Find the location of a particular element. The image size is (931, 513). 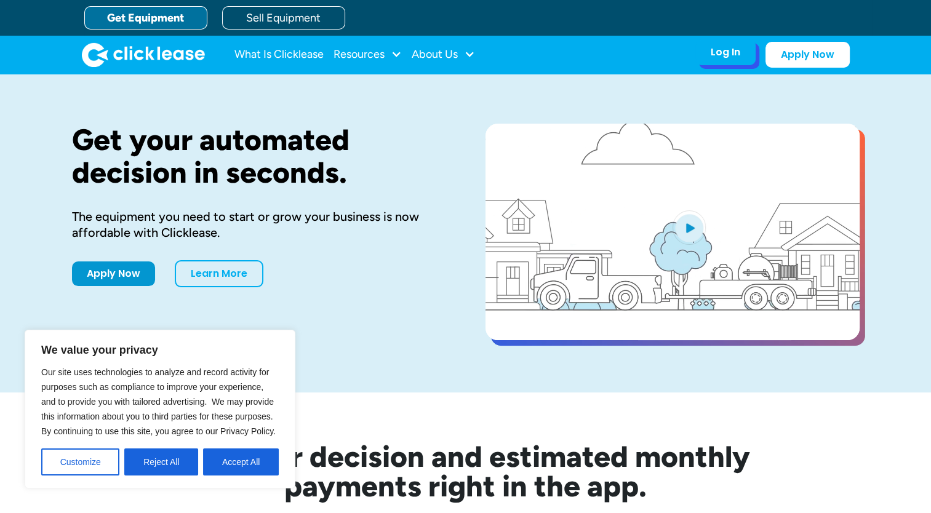

div: Resources is located at coordinates (368, 55).